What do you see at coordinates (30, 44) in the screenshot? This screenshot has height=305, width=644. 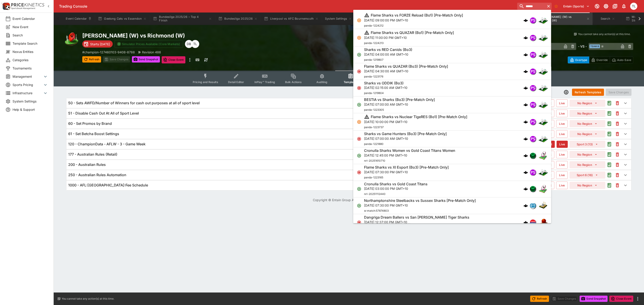 I see `span: Template Search` at bounding box center [30, 44].